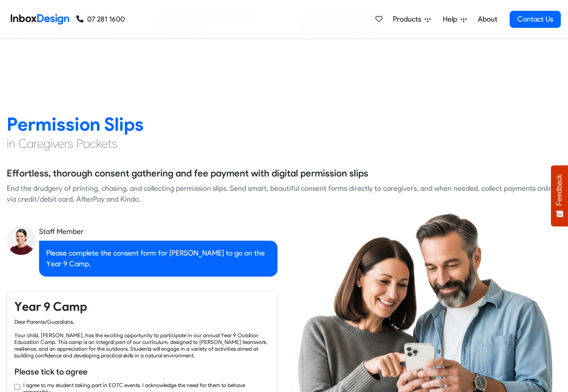 The width and height of the screenshot is (568, 392). What do you see at coordinates (158, 232) in the screenshot?
I see `div: Staff Member` at bounding box center [158, 232].